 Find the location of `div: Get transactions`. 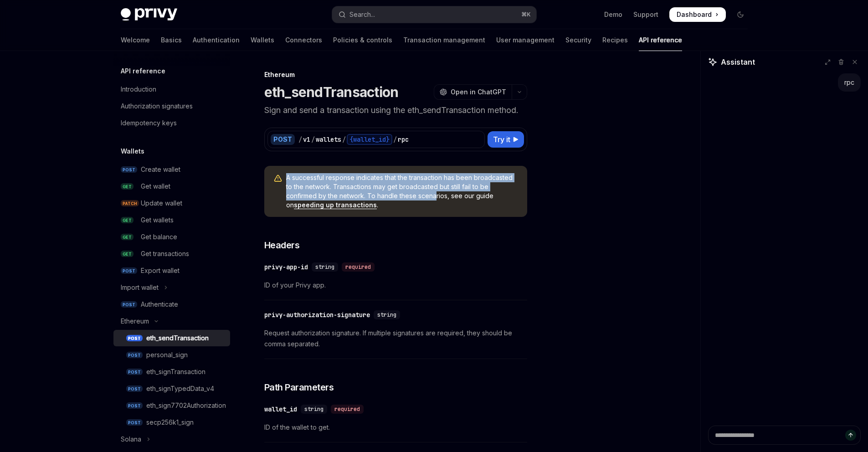

div: Get transactions is located at coordinates (165, 254).